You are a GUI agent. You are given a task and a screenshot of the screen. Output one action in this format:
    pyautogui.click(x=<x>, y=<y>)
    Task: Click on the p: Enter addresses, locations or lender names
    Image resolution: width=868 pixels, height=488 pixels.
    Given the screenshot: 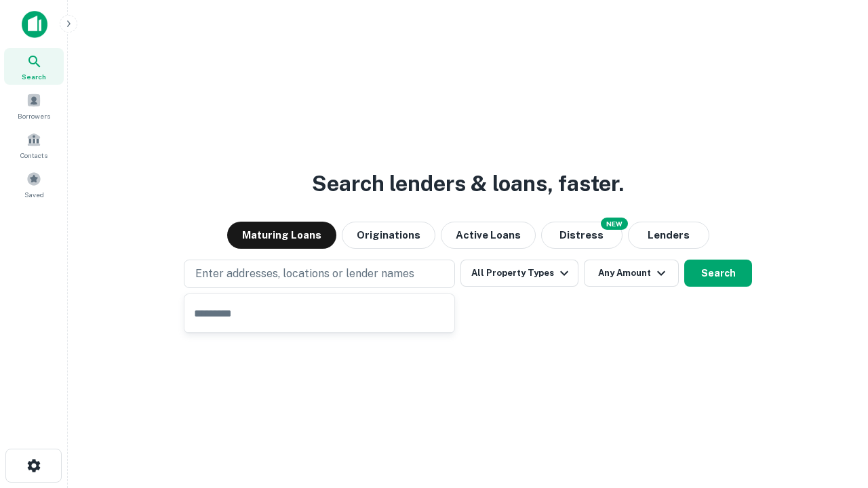 What is the action you would take?
    pyautogui.click(x=305, y=274)
    